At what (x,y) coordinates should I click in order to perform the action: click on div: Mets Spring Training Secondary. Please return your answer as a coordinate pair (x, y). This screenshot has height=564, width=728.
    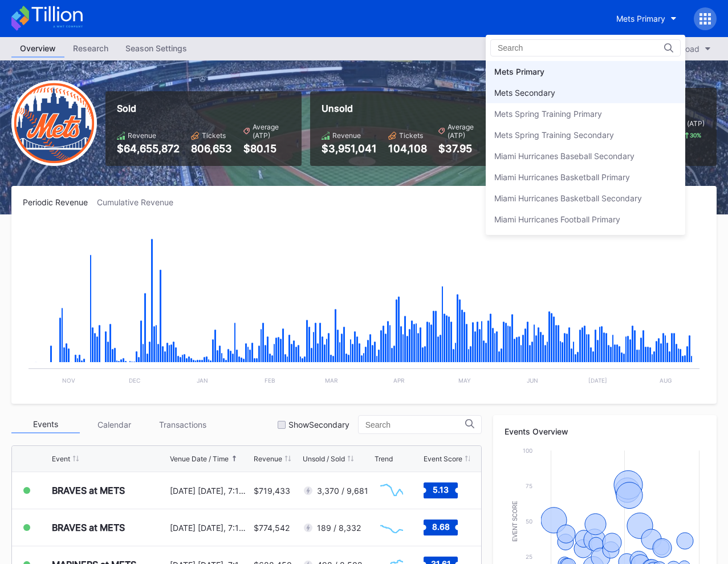
    Looking at the image, I should click on (554, 135).